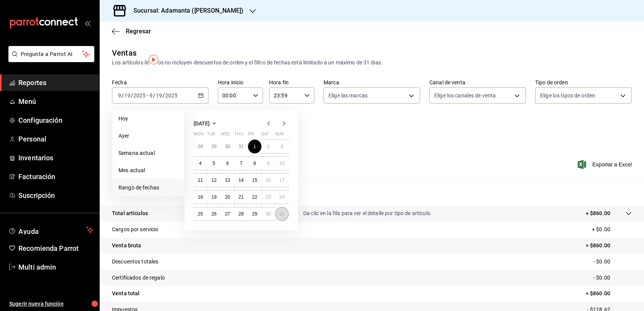 This screenshot has width=644, height=311. What do you see at coordinates (254, 147) in the screenshot?
I see `button: August 1, 2025` at bounding box center [254, 147].